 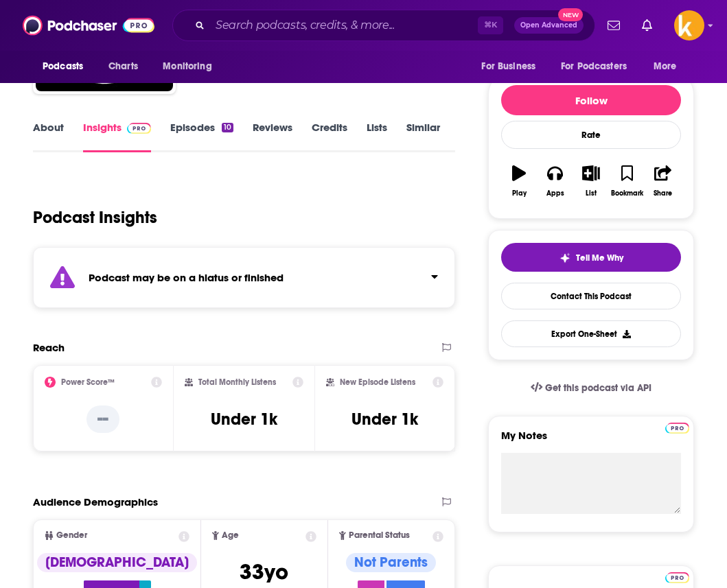 What do you see at coordinates (570, 14) in the screenshot?
I see `span: New` at bounding box center [570, 14].